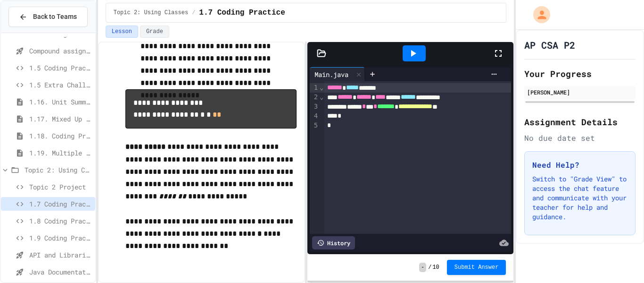 This screenshot has height=283, width=644. Describe the element at coordinates (477, 267) in the screenshot. I see `span: Submit Answer` at that location.